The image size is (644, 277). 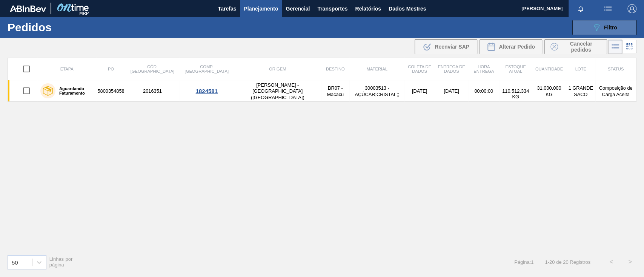 I want to click on button: Filtro, so click(x=605, y=27).